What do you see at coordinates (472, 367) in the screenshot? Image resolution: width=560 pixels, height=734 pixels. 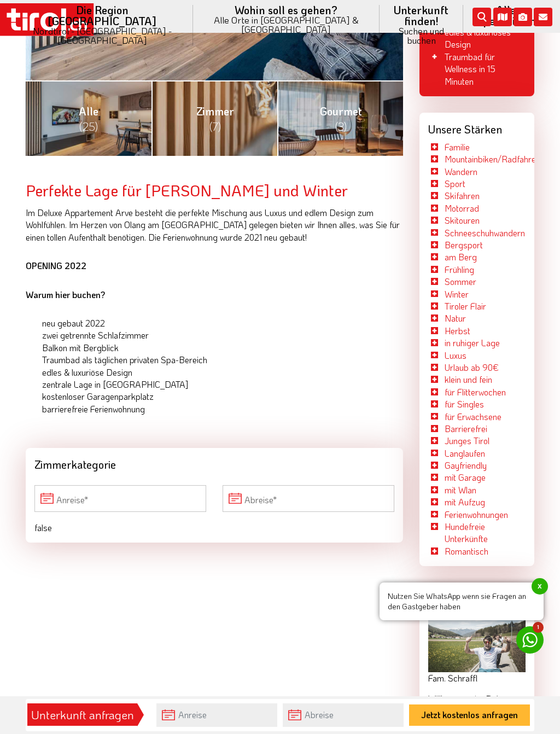 I see `a: Urlaub ab 90€` at bounding box center [472, 367].